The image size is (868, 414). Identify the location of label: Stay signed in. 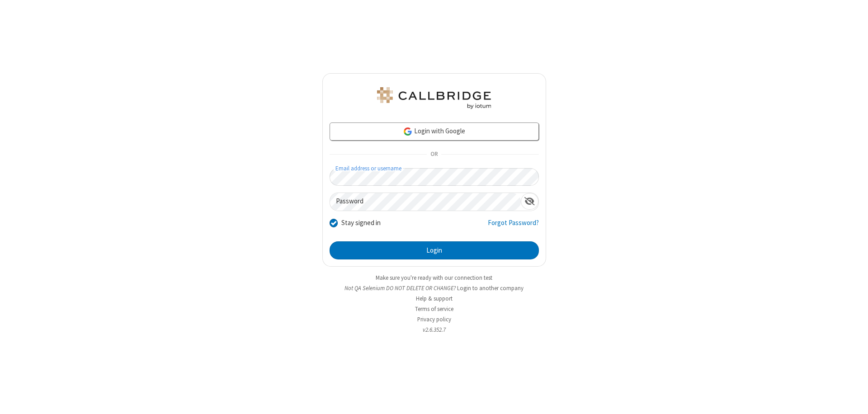
(360, 223).